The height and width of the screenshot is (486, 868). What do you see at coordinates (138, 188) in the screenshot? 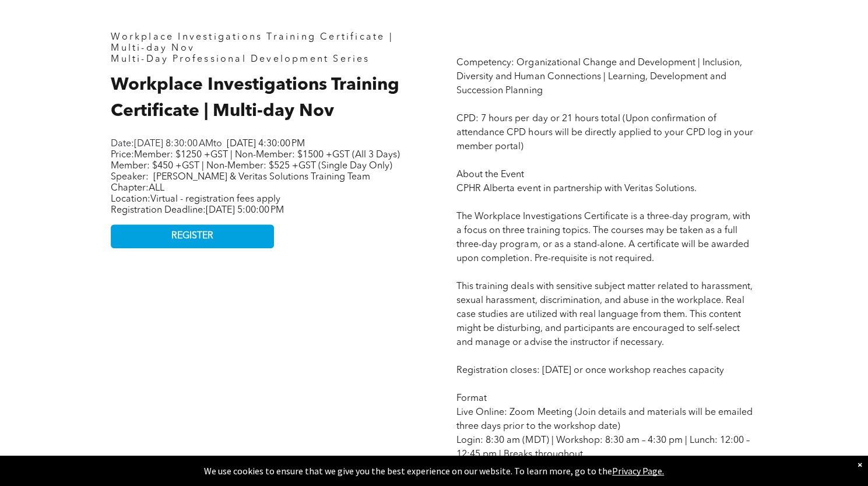
I see `span: Chapter:` at bounding box center [138, 188].